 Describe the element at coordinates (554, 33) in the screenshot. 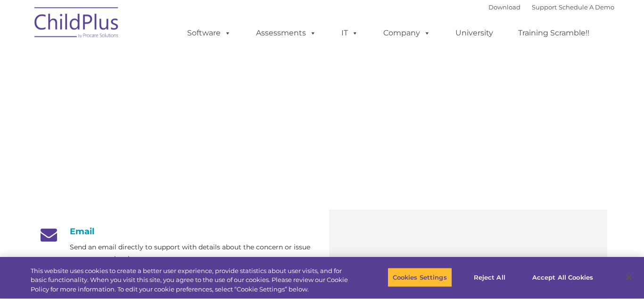

I see `a: Training Scramble!!` at that location.